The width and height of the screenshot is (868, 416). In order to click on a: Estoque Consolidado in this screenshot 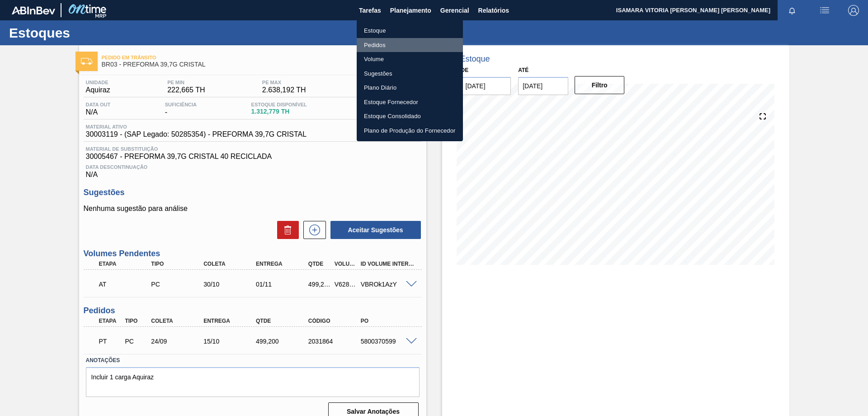, I will do `click(410, 117)`.